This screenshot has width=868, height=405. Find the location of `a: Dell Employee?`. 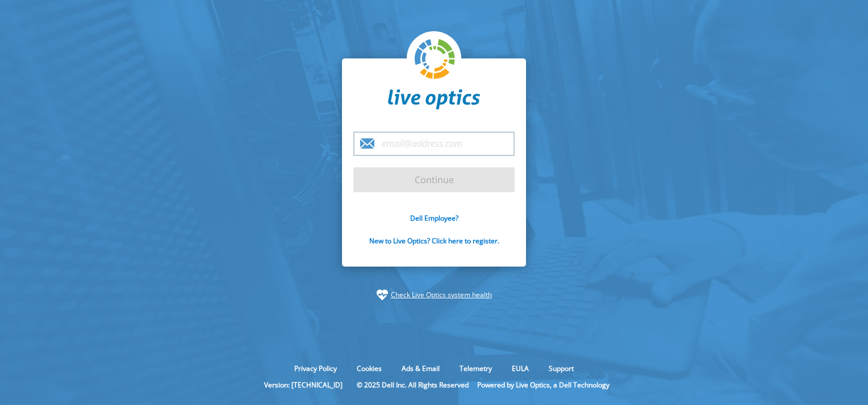

a: Dell Employee? is located at coordinates (434, 218).